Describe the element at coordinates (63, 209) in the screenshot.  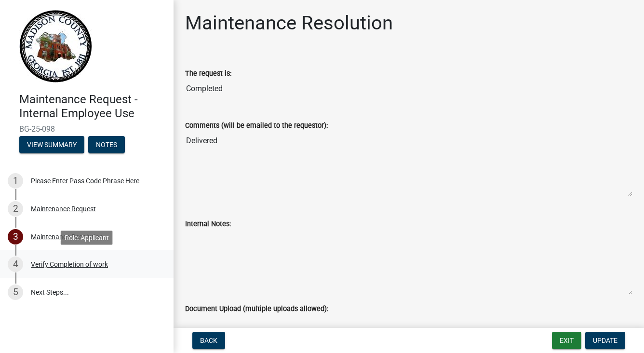
I see `div: Maintenance Request` at that location.